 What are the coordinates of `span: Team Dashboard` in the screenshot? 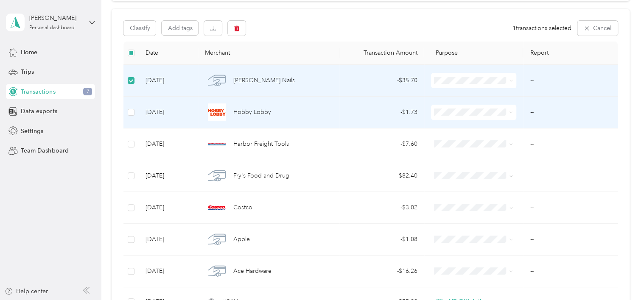 It's located at (44, 151).